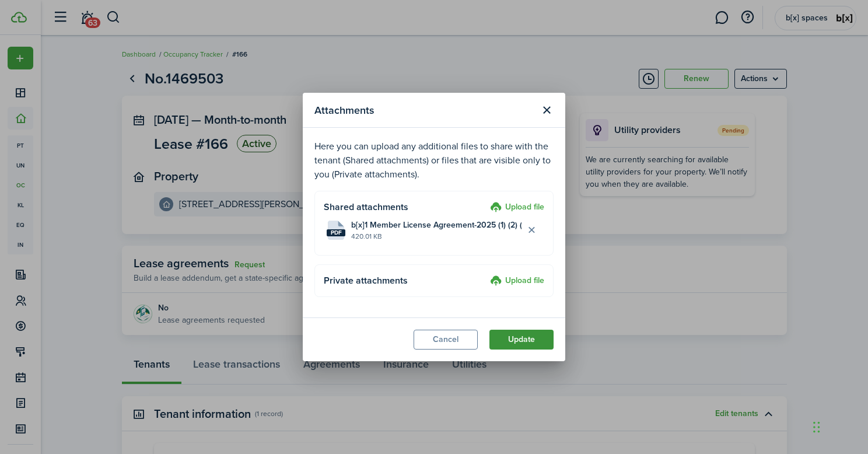 The image size is (868, 454). What do you see at coordinates (521, 340) in the screenshot?
I see `button: Update` at bounding box center [521, 340].